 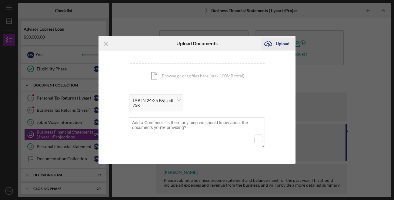 What do you see at coordinates (153, 105) in the screenshot?
I see `div: 75K` at bounding box center [153, 105].